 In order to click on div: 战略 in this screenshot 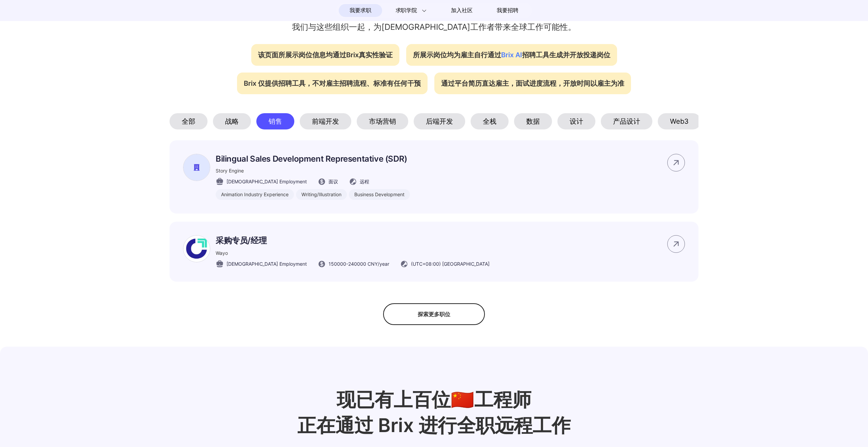, I will do `click(232, 121)`.